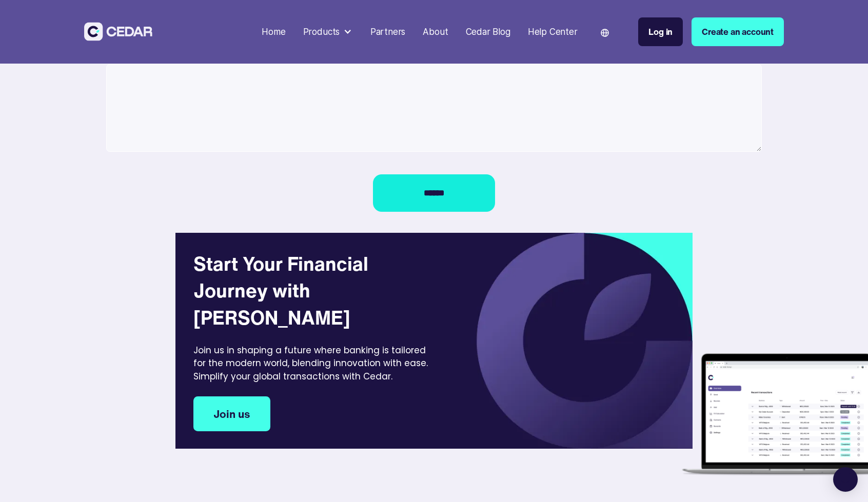 The image size is (868, 502). I want to click on img: world icon, so click(605, 33).